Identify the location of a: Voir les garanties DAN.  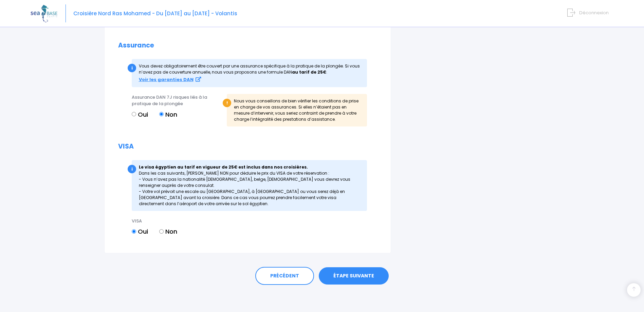
(170, 80).